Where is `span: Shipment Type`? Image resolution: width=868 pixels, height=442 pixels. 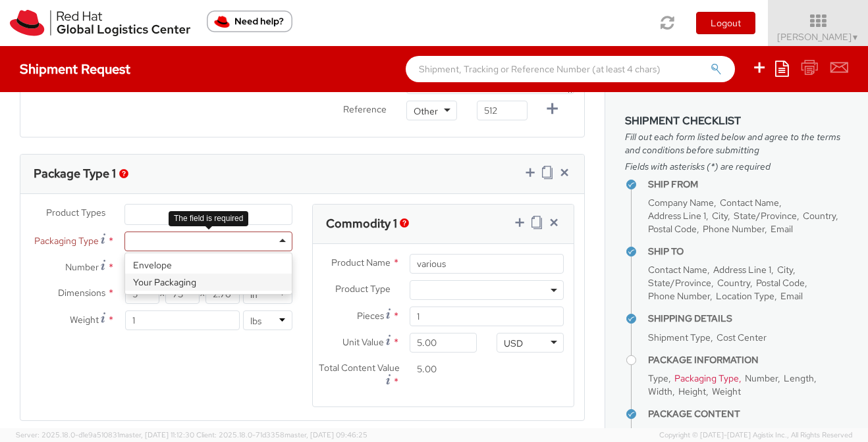
span: Shipment Type is located at coordinates (679, 338).